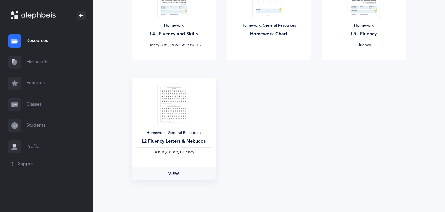 The height and width of the screenshot is (212, 445). I want to click on span: Support, so click(26, 164).